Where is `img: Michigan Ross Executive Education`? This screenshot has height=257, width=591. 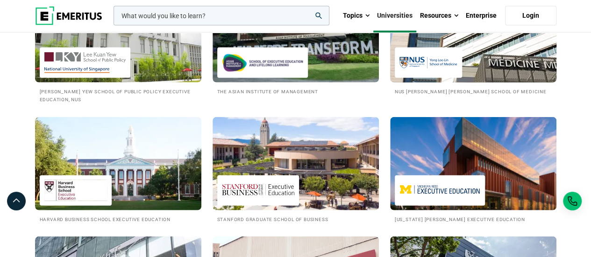
img: Michigan Ross Executive Education is located at coordinates (440, 191).